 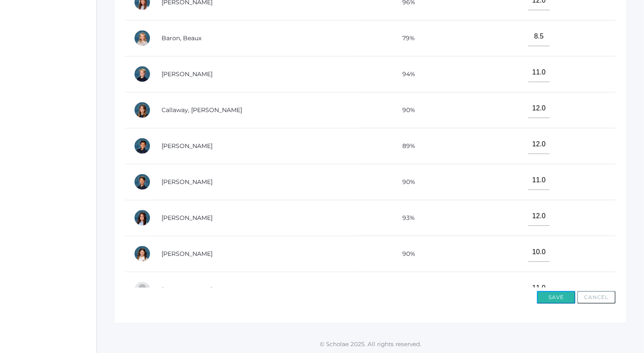 What do you see at coordinates (181, 38) in the screenshot?
I see `a: Baron, Beaux` at bounding box center [181, 38].